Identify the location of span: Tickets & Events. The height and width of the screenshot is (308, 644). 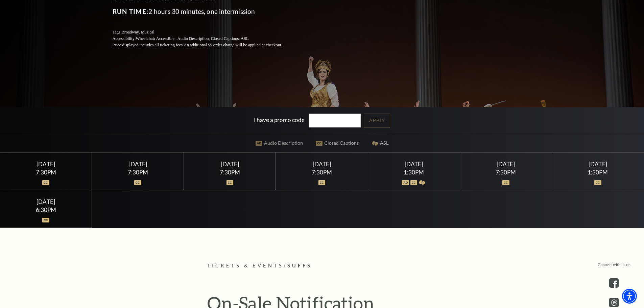
(245, 265).